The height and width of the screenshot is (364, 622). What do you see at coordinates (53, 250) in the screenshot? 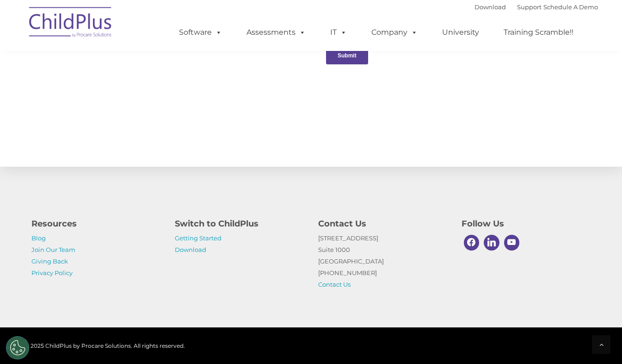
I see `a: Join Our Team` at bounding box center [53, 250].